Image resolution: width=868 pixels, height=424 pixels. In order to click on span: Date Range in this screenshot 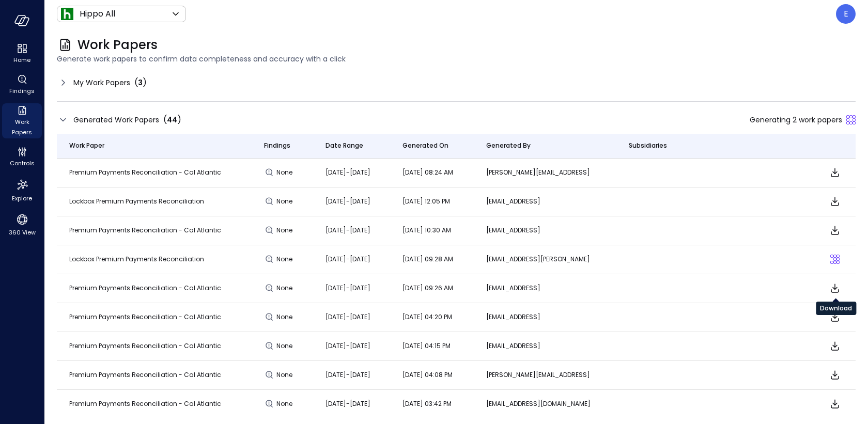, I will do `click(344, 146)`.